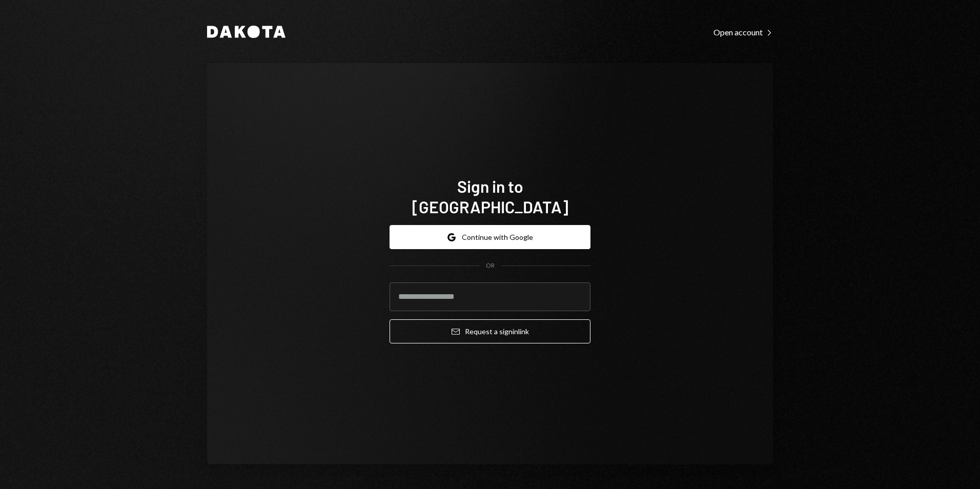 The width and height of the screenshot is (980, 489). I want to click on button: Request a signinlink, so click(490, 331).